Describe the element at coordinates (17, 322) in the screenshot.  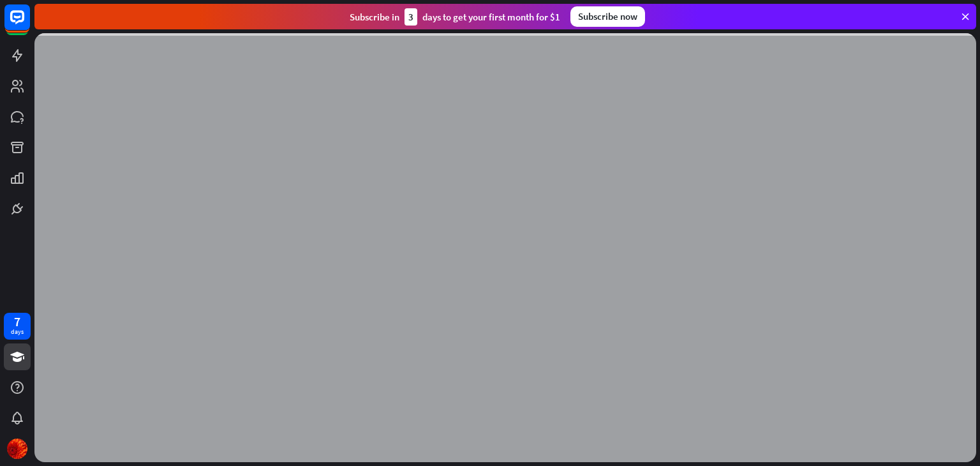
I see `div: 7` at that location.